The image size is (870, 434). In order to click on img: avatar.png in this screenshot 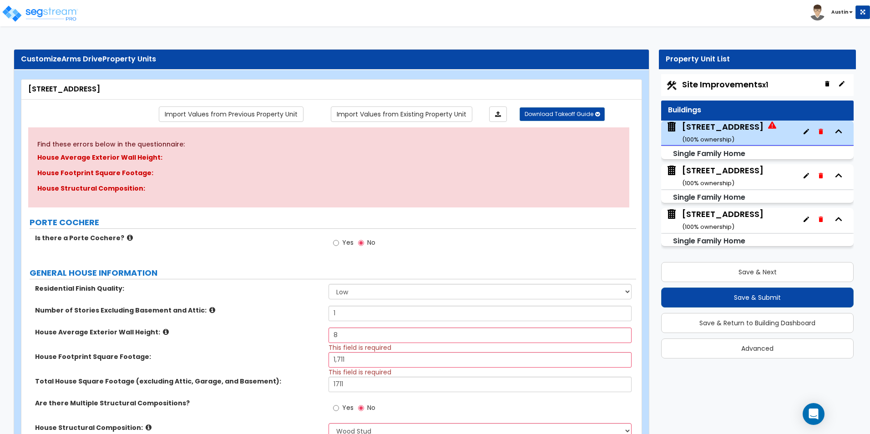, I will do `click(818, 12)`.